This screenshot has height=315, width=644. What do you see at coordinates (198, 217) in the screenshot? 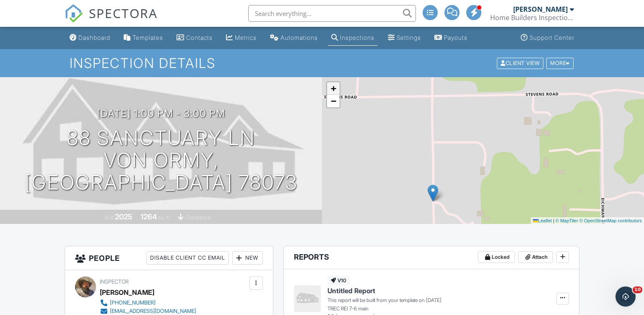
I see `span: crawlspace` at bounding box center [198, 217].